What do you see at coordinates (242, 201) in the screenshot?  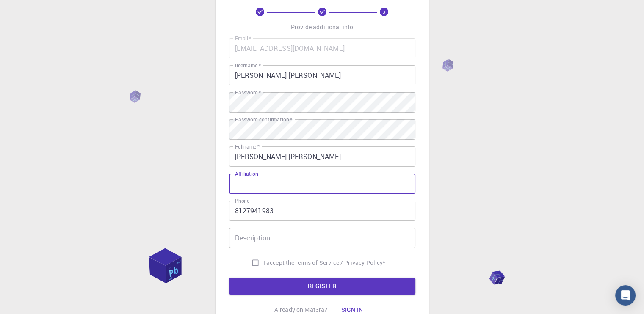 I see `label: Phone` at bounding box center [242, 201].